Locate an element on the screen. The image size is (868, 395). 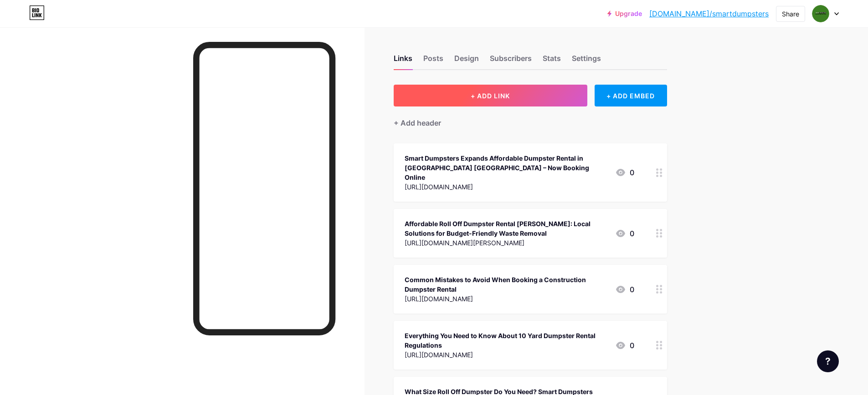
div: + ADD EMBED is located at coordinates (631, 95).